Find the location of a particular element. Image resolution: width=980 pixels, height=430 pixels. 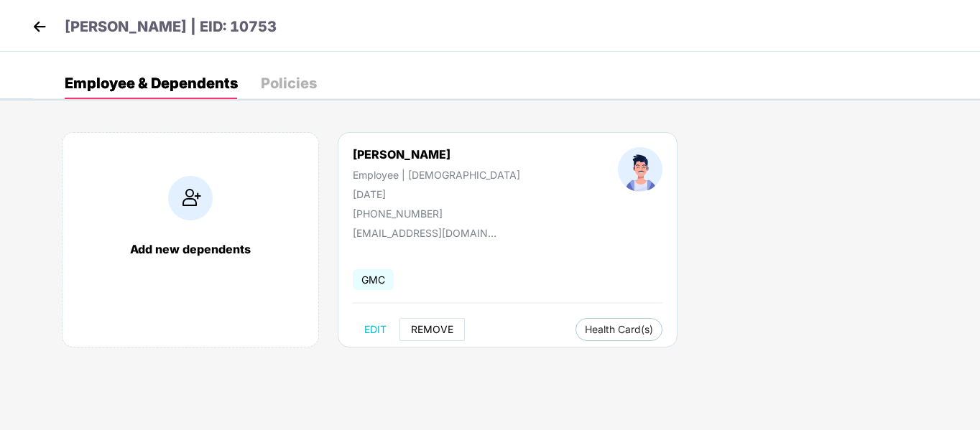

div: Add new dependents is located at coordinates (190, 250).